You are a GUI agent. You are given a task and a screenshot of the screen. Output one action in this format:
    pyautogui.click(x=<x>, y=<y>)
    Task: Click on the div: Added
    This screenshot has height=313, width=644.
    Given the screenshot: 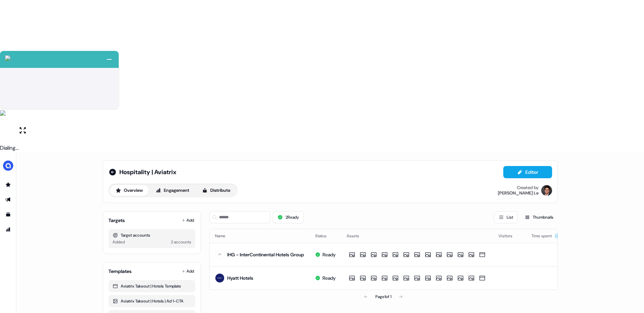 What is the action you would take?
    pyautogui.click(x=119, y=242)
    